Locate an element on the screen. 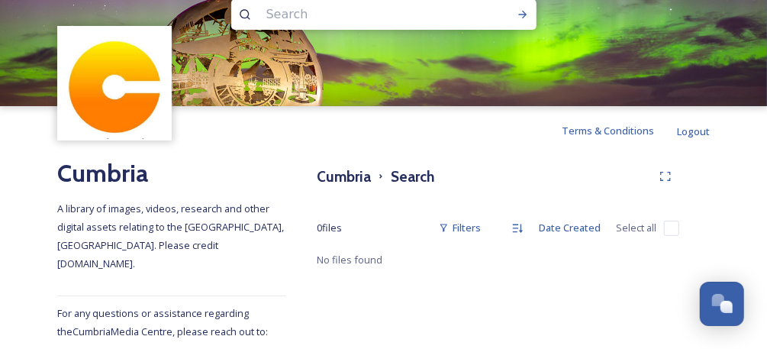  div: Filters is located at coordinates (460, 228).